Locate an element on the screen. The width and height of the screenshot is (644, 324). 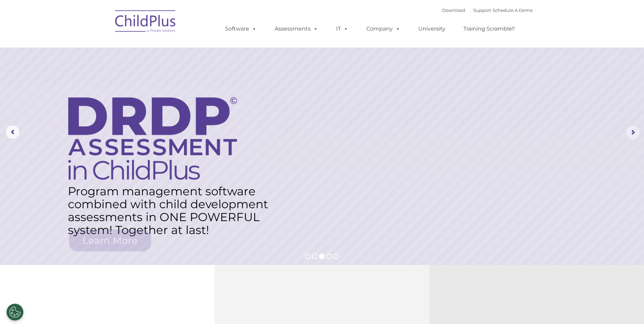
img: DRDP Assessment in ChildPlus is located at coordinates (153, 138).